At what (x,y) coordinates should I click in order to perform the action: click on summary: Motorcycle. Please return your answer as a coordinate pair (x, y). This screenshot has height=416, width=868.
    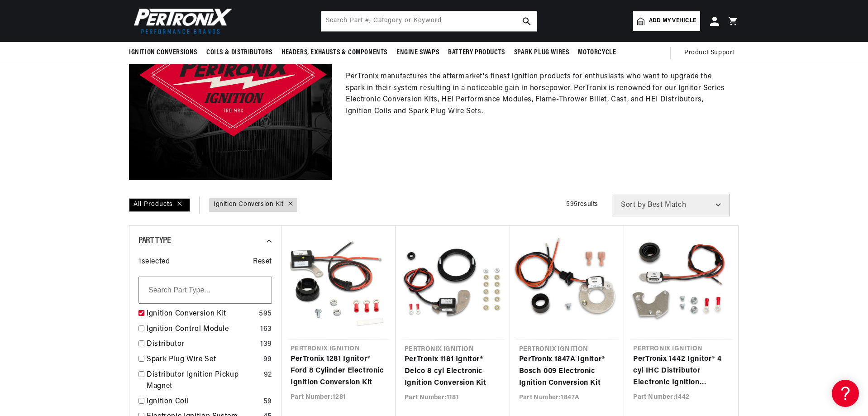
    Looking at the image, I should click on (596, 53).